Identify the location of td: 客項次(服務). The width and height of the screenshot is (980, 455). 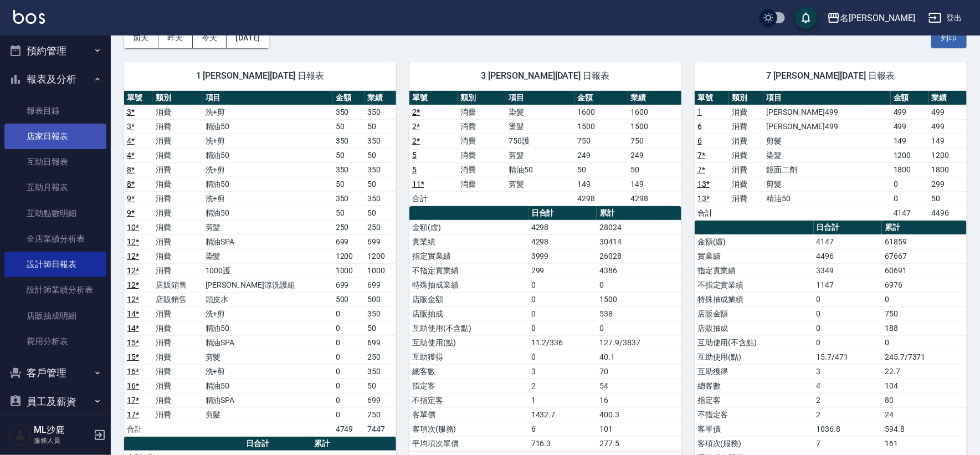
(754, 444).